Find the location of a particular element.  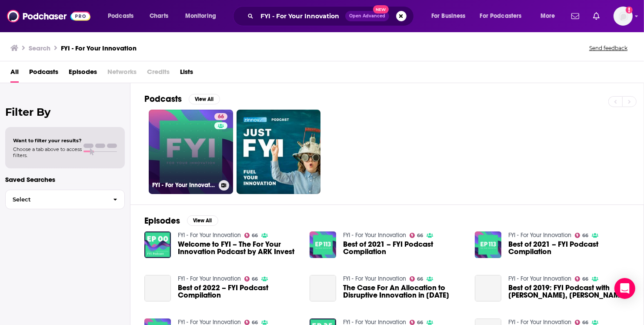

img: Podchaser - Follow, Share and Rate Podcasts is located at coordinates (49, 16).